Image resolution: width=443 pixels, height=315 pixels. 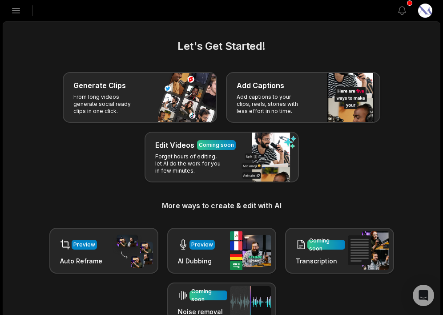 What do you see at coordinates (271, 104) in the screenshot?
I see `p: Add captions to your clips, reels, stories with less effort in no time.` at bounding box center [271, 104].